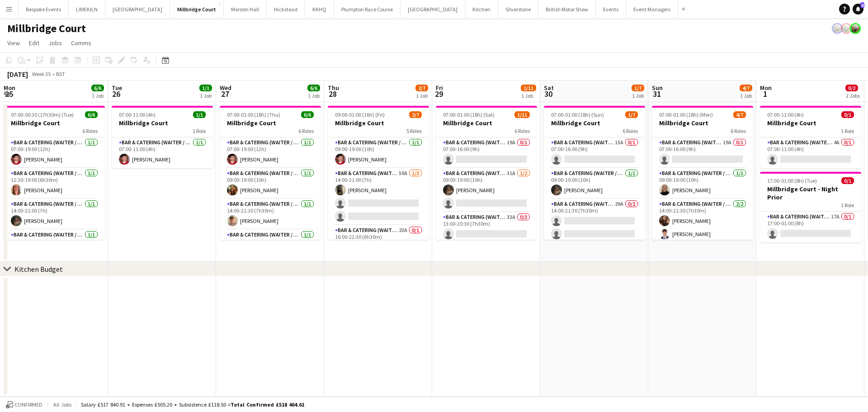 The width and height of the screenshot is (868, 412). What do you see at coordinates (61, 74) in the screenshot?
I see `div: BST` at bounding box center [61, 74].